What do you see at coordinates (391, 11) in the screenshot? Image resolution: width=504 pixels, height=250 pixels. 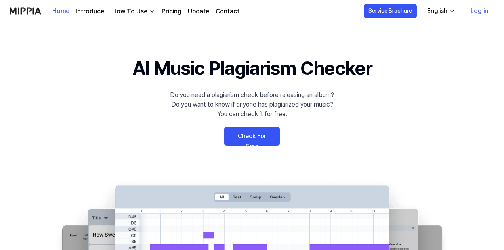 I see `a: Service Brochure` at bounding box center [391, 11].